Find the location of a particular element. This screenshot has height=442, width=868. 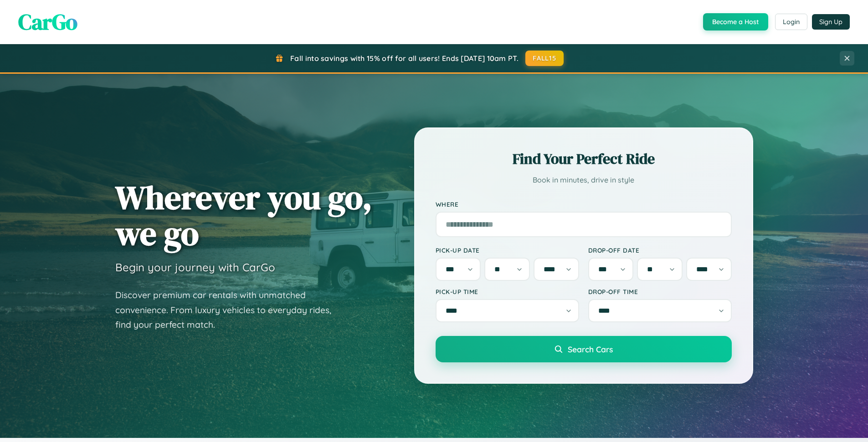

button: Search Cars is located at coordinates (584, 349).